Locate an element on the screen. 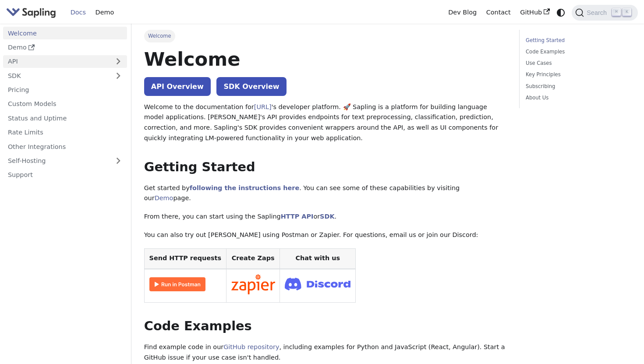 This screenshot has width=644, height=364. kbd: K is located at coordinates (627, 12).